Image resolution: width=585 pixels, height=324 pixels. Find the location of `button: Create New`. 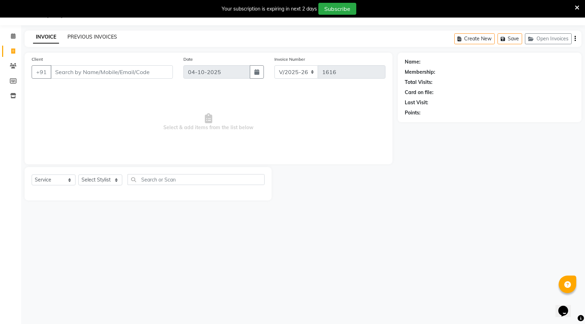

button: Create New is located at coordinates (475, 39).